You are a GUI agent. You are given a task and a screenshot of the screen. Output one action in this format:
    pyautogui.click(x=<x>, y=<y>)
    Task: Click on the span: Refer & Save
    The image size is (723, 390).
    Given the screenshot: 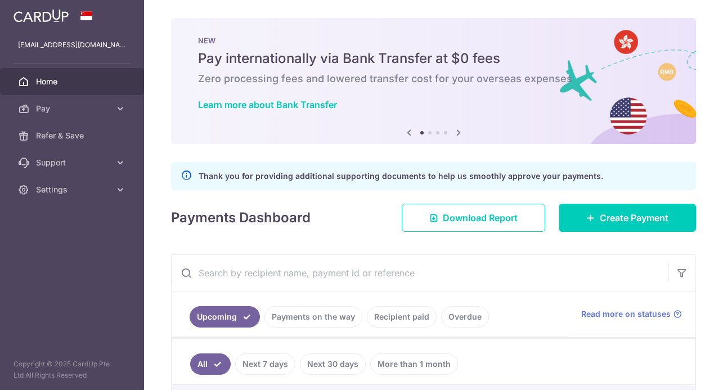 What is the action you would take?
    pyautogui.click(x=73, y=136)
    